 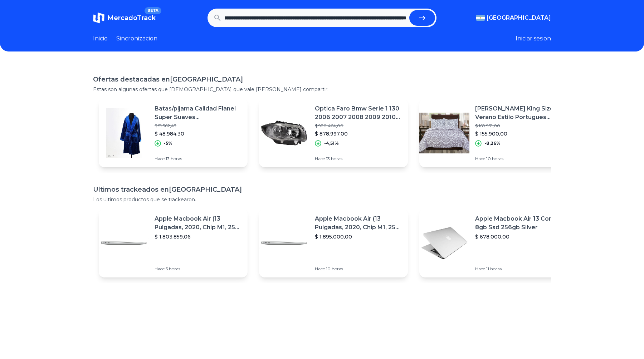 What do you see at coordinates (331, 143) in the screenshot?
I see `p: -4,51%` at bounding box center [331, 143].